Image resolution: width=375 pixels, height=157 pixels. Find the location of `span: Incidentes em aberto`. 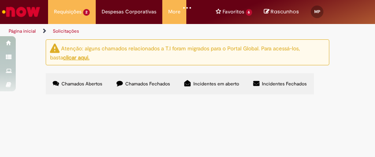

span: Incidentes em aberto is located at coordinates (216, 84).